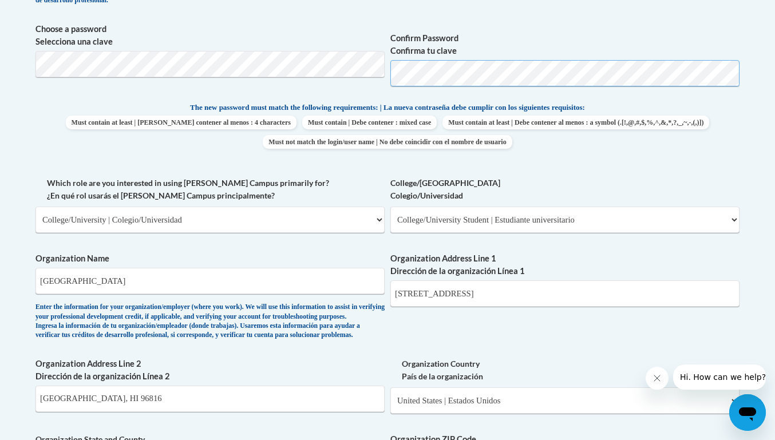  What do you see at coordinates (565, 370) in the screenshot?
I see `label: Organization Country País de la organización` at bounding box center [565, 370].